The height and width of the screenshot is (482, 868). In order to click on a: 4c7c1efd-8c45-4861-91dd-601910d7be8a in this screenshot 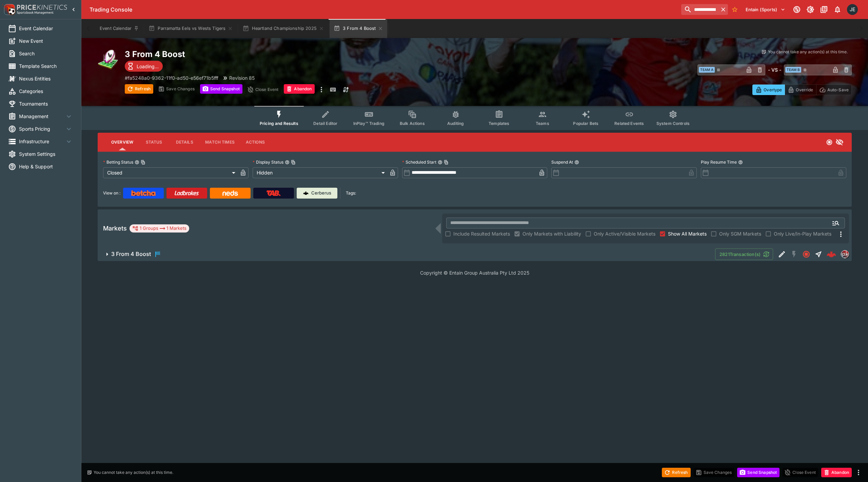, I will do `click(831, 254)`.